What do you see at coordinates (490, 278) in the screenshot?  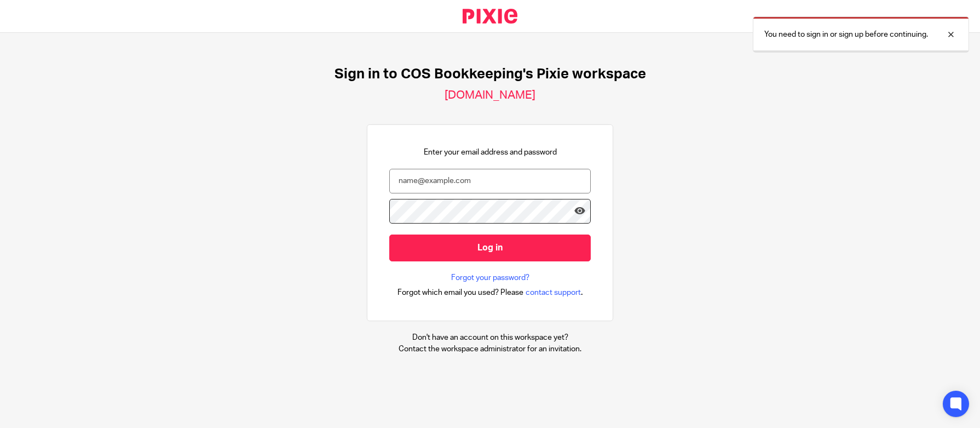 I see `a: Forgot your password?` at bounding box center [490, 278].